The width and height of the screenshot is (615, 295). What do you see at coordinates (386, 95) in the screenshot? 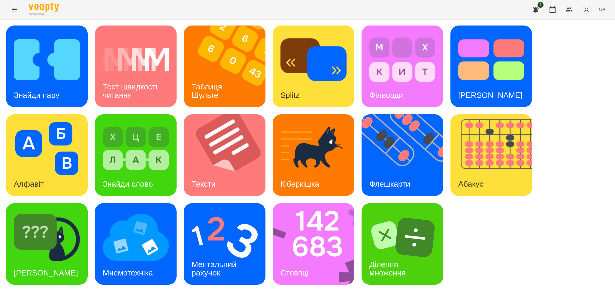
I see `h3: Філворди` at bounding box center [386, 95].